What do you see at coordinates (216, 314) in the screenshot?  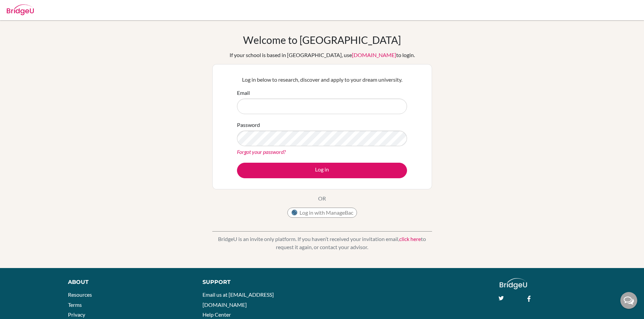 I see `a: Help Center` at bounding box center [216, 314].